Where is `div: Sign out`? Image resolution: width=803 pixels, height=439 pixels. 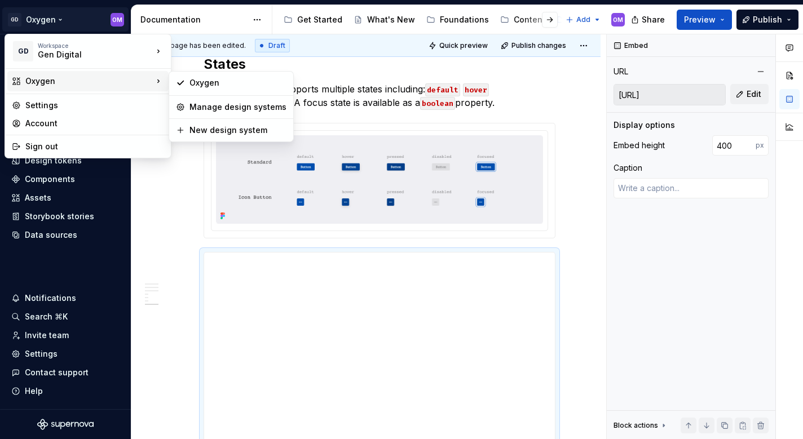 div: Sign out is located at coordinates (95, 147).